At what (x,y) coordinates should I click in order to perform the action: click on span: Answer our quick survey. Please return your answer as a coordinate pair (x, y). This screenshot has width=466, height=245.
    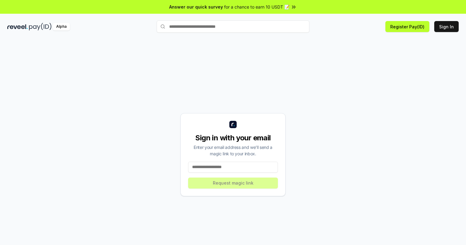
    Looking at the image, I should click on (196, 7).